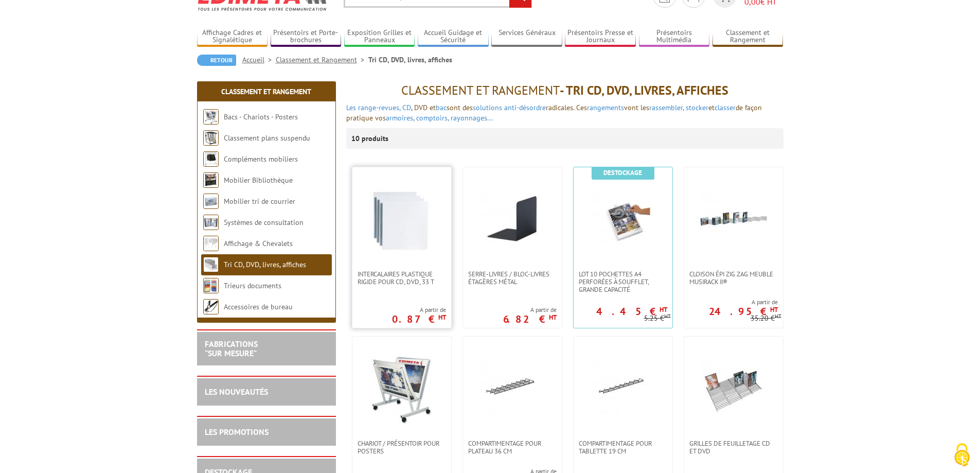 Image resolution: width=980 pixels, height=473 pixels. Describe the element at coordinates (512, 447) in the screenshot. I see `span: Compartimentage pour plateau 36 cm` at that location.